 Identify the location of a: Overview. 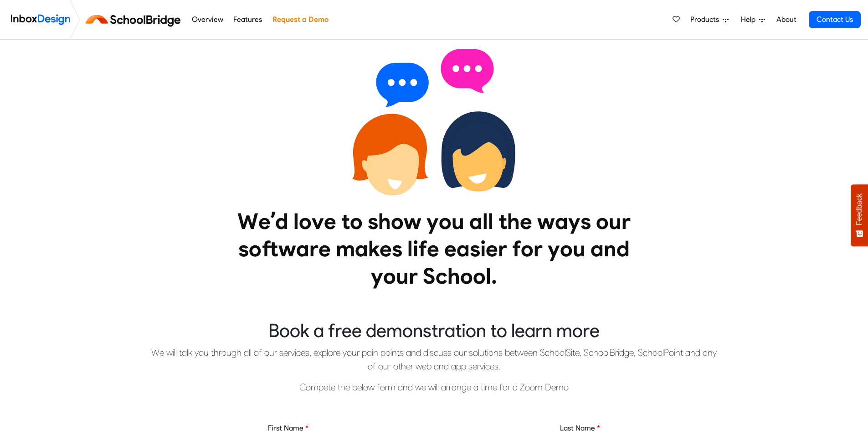
(207, 20).